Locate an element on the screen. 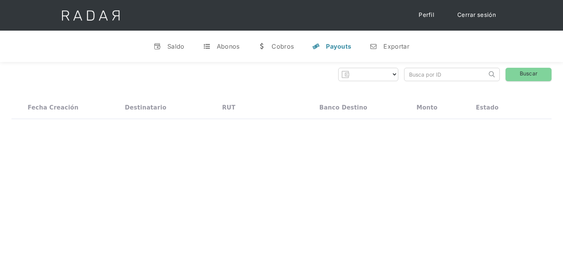  a: Cerrar sesión is located at coordinates (477, 15).